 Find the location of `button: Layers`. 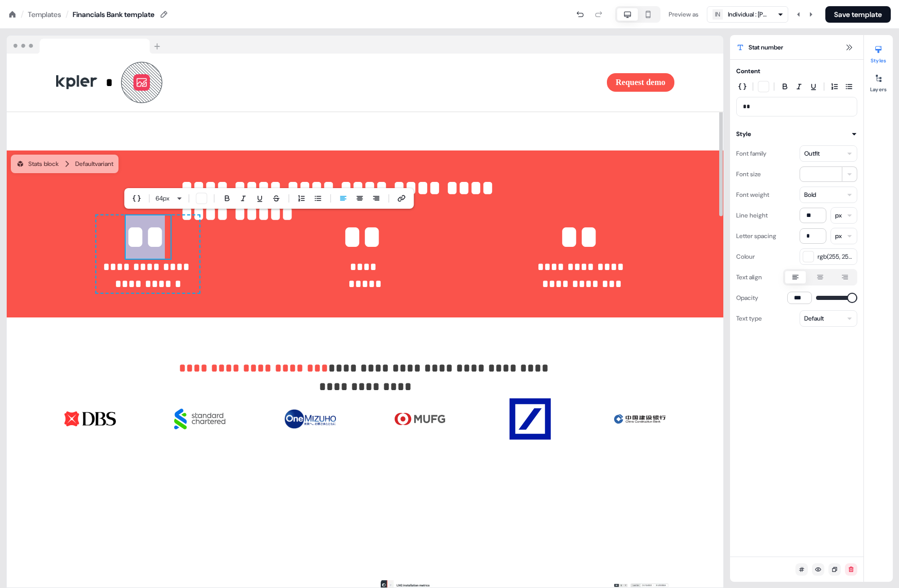

button: Layers is located at coordinates (878, 81).